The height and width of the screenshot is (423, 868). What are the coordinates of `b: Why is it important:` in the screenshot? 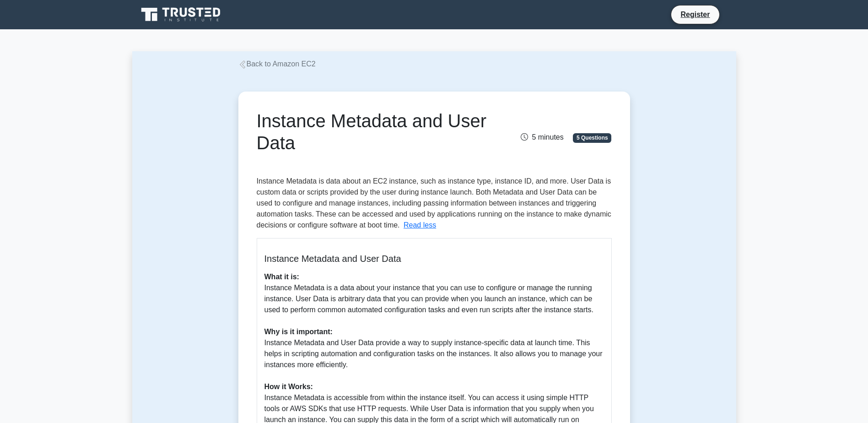 It's located at (298, 331).